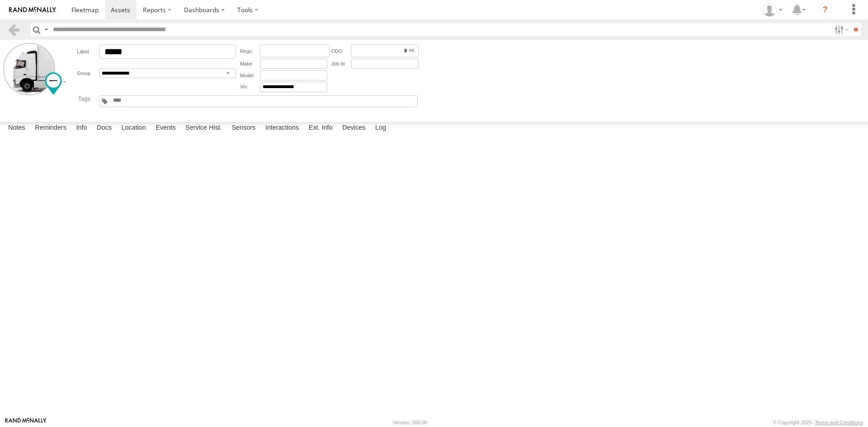 The height and width of the screenshot is (427, 868). I want to click on a: Terms and Conditions, so click(839, 423).